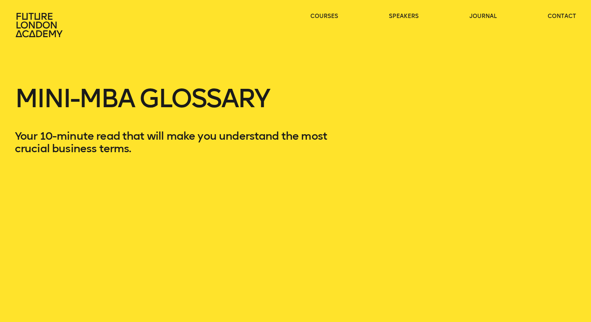 The image size is (591, 322). I want to click on p: Your 10-minute read that will make you understand the most crucial business terms., so click(184, 142).